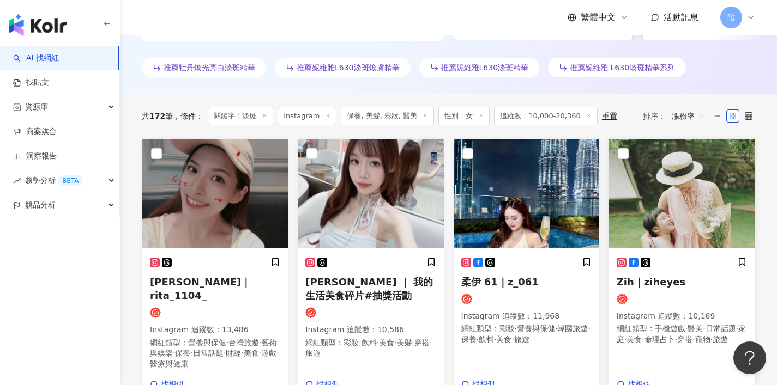 Image resolution: width=777 pixels, height=385 pixels. What do you see at coordinates (17, 181) in the screenshot?
I see `span: rise` at bounding box center [17, 181].